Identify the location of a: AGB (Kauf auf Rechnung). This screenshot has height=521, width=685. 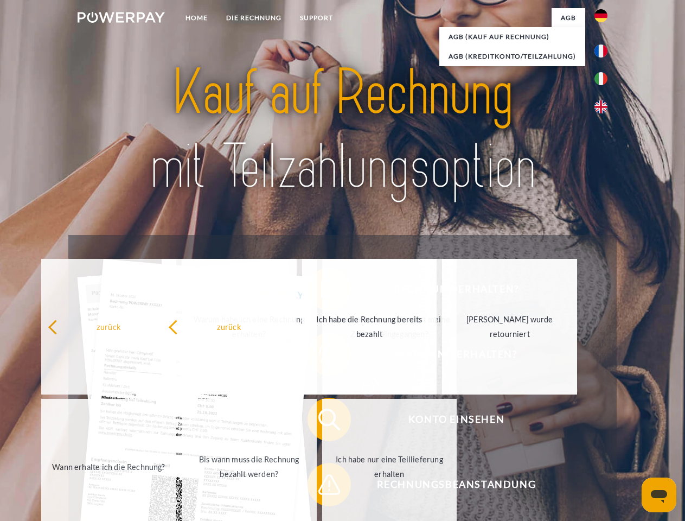
(512, 37).